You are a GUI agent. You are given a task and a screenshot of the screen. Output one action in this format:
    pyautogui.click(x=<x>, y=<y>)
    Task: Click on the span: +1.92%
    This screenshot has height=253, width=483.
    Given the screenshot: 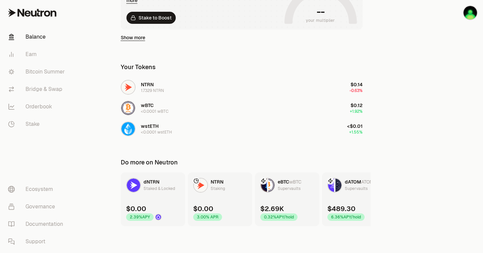 What is the action you would take?
    pyautogui.click(x=356, y=111)
    